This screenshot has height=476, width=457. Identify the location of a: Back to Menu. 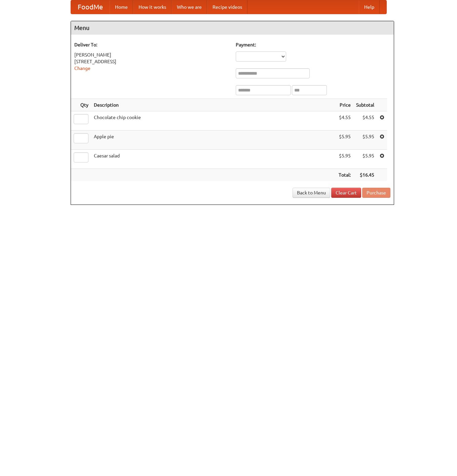
(312, 193).